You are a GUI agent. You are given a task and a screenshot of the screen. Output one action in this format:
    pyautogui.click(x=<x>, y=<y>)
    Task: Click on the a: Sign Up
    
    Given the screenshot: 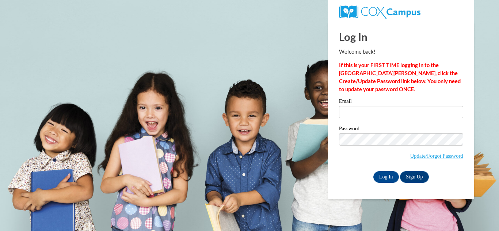 What is the action you would take?
    pyautogui.click(x=414, y=177)
    